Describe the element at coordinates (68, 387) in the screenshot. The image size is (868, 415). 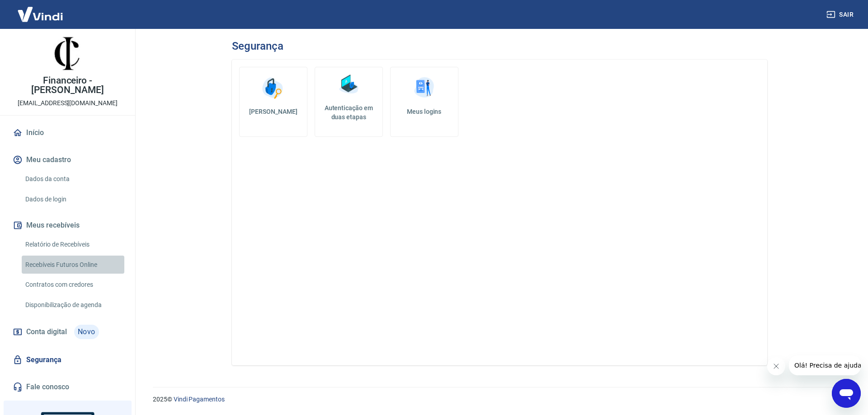
I see `a: Fale conosco` at that location.